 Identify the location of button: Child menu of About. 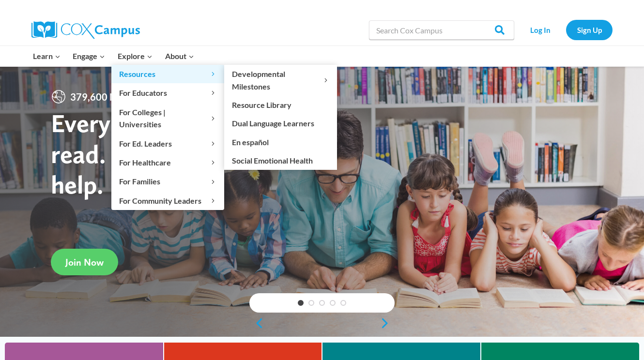
(180, 56).